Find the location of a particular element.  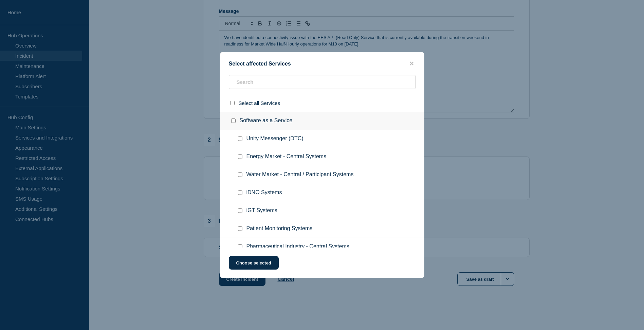

span: Unity Messenger (DTC) is located at coordinates (275, 139).